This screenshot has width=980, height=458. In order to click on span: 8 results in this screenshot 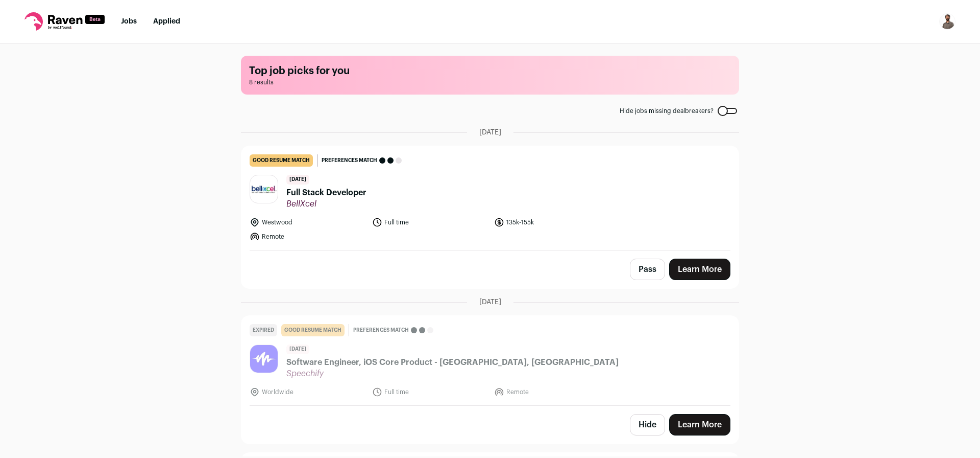, I will do `click(490, 82)`.